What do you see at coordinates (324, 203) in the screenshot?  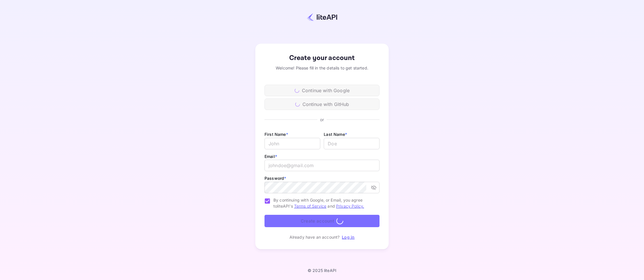 I see `span: By continuing with Google, or Email, you agree to liteAPI's and` at bounding box center [324, 203].